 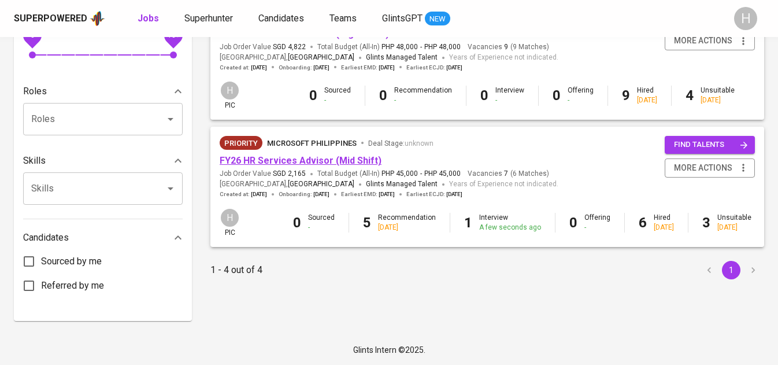 What do you see at coordinates (209, 18) in the screenshot?
I see `span: Superhunter` at bounding box center [209, 18].